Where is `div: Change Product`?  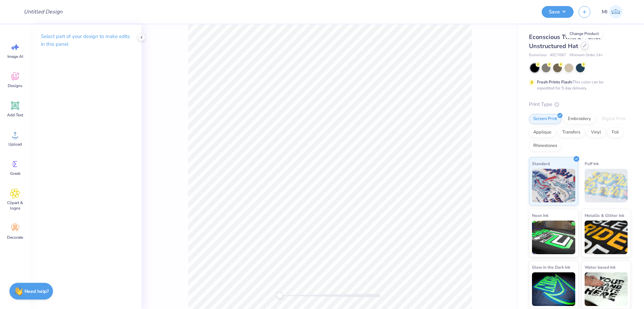
div: Change Product is located at coordinates (584, 34).